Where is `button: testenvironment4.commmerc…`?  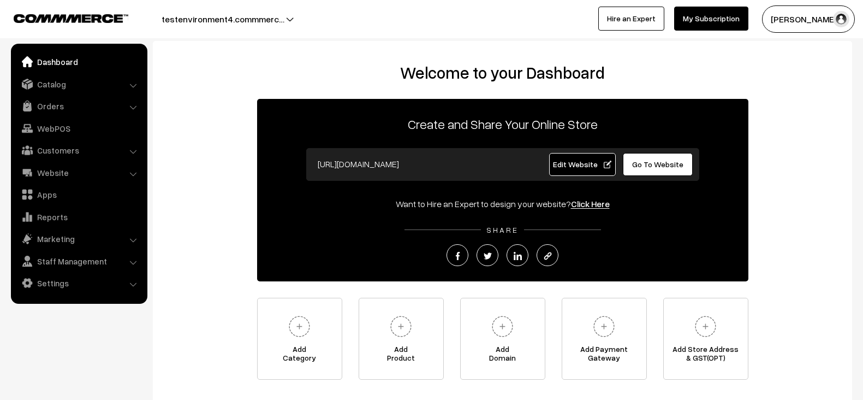
button: testenvironment4.commmerc… is located at coordinates (223, 19).